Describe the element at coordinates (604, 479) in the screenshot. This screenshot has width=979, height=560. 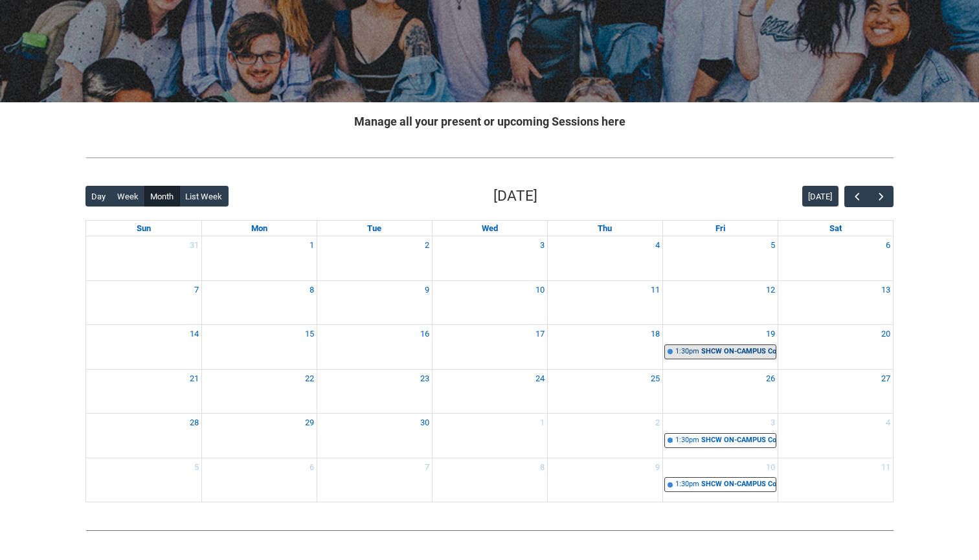
I see `td: Go to October 9, 2025` at that location.